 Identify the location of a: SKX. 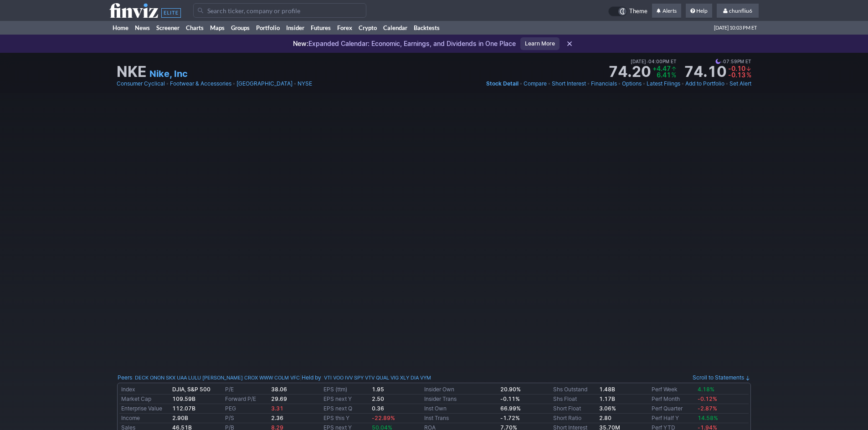
(170, 378).